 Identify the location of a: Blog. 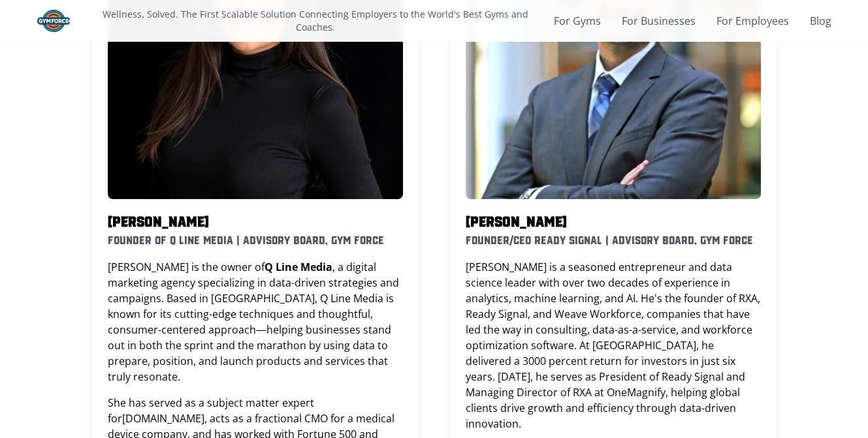
(820, 21).